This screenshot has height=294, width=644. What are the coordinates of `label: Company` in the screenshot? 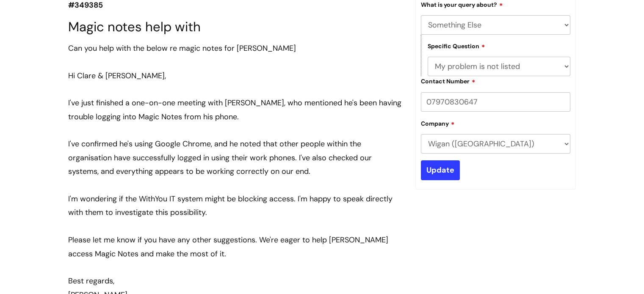 It's located at (438, 123).